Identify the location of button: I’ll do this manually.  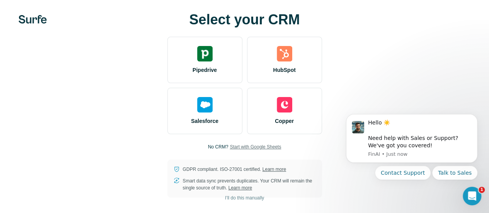
(244, 198).